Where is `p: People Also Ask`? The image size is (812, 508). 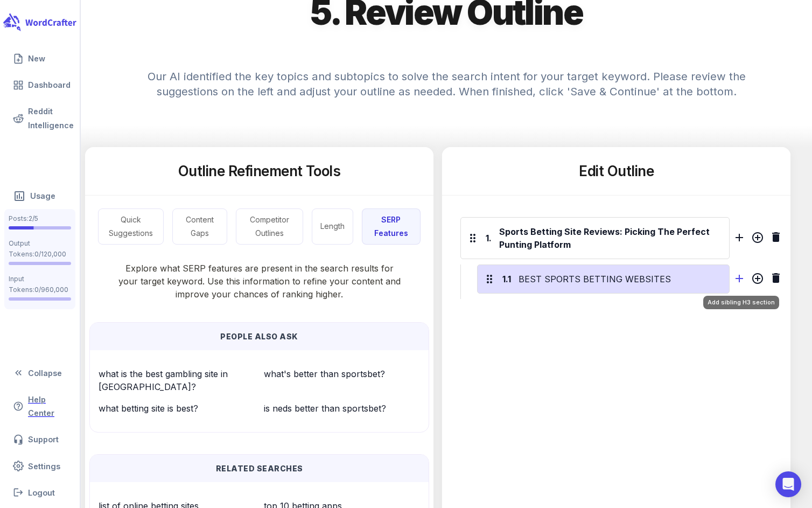 p: People Also Ask is located at coordinates (259, 336).